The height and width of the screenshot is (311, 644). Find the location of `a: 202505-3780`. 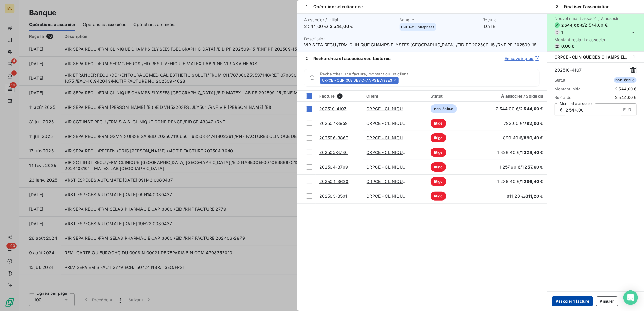

a: 202505-3780 is located at coordinates (333, 152).